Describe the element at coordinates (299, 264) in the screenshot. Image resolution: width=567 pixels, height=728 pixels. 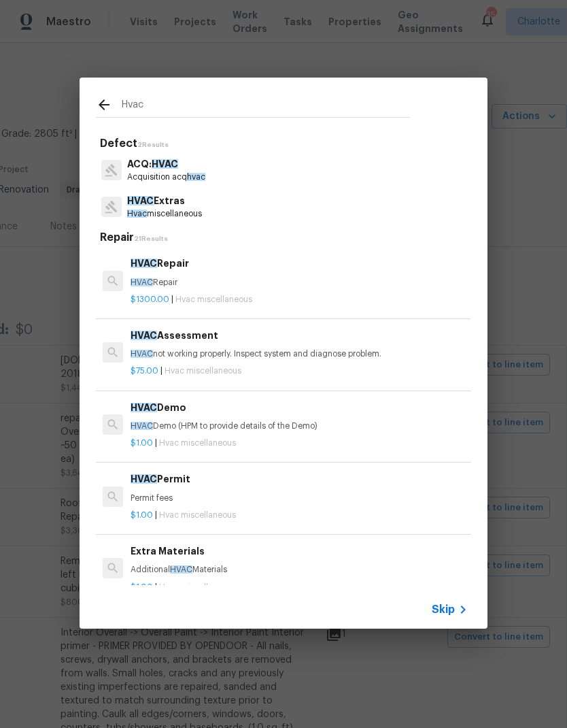
I see `h6: Repair` at that location.